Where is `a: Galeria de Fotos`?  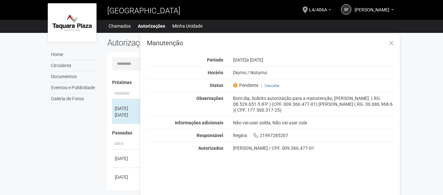 a: Galeria de Fotos is located at coordinates (73, 99).